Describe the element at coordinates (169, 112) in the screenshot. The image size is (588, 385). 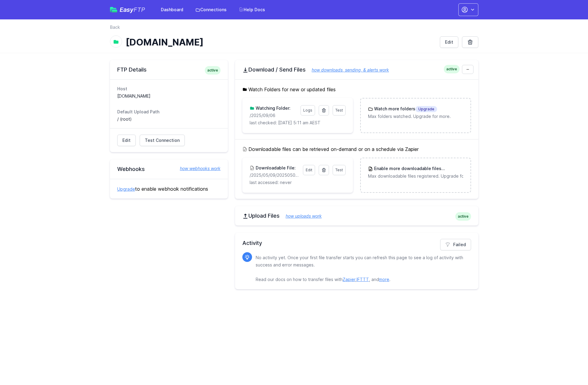
I see `dt: Default Upload Path` at that location.